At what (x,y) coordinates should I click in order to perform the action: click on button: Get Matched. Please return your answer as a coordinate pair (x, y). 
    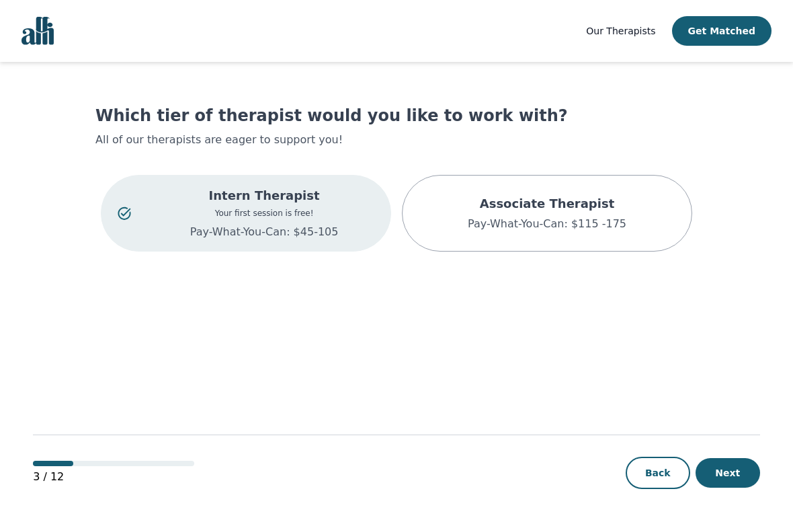
    Looking at the image, I should click on (722, 31).